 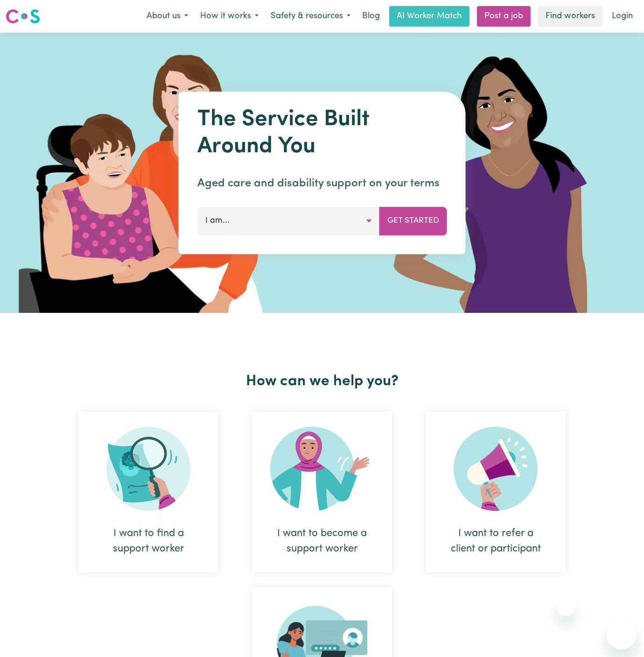 What do you see at coordinates (23, 16) in the screenshot?
I see `a: Careseekers logo` at bounding box center [23, 16].